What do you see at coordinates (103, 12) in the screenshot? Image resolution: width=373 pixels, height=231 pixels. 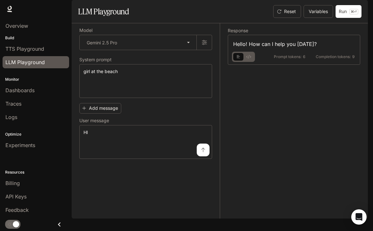 I see `h1: LLM Playground` at bounding box center [103, 12].